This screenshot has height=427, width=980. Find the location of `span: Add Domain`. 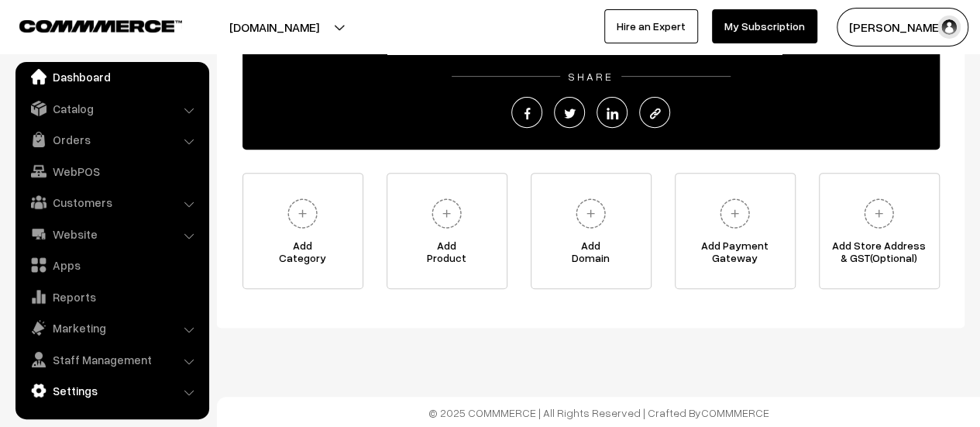

span: Add Domain is located at coordinates (591, 255).